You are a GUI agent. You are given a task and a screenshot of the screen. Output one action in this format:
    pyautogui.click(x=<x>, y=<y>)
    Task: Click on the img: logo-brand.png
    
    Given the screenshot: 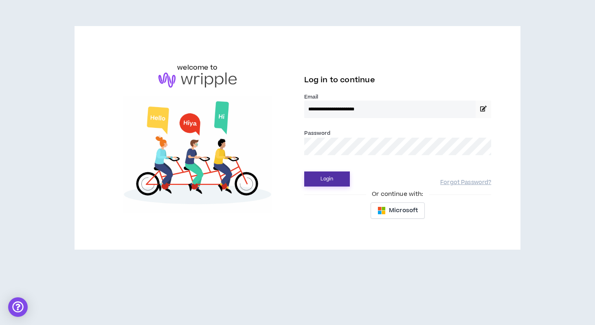 What is the action you would take?
    pyautogui.click(x=197, y=80)
    